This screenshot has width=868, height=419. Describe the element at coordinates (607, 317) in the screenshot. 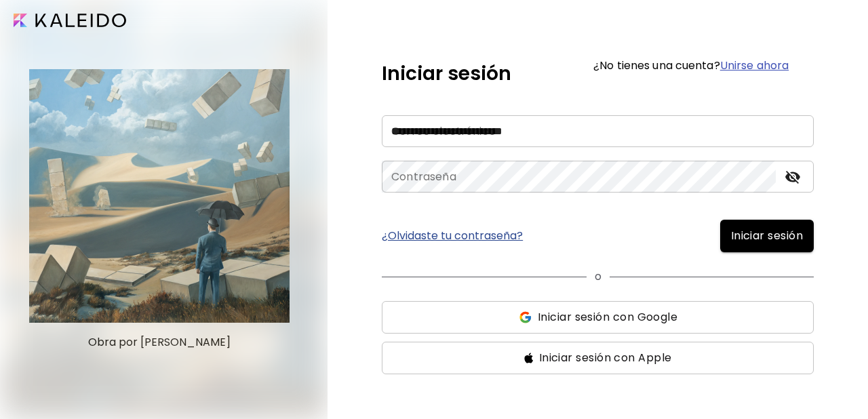

I see `span: Iniciar sesión con Google` at that location.